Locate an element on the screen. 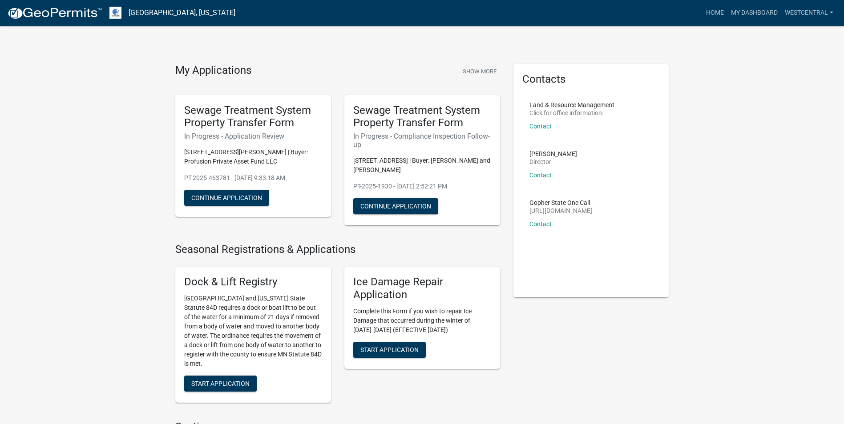  h6: In Progress - Application Review is located at coordinates (253, 136).